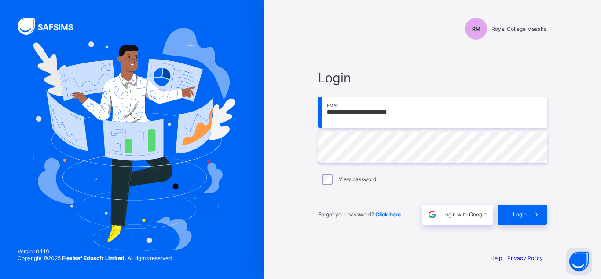  What do you see at coordinates (464, 214) in the screenshot?
I see `span: Login with Google` at bounding box center [464, 214].